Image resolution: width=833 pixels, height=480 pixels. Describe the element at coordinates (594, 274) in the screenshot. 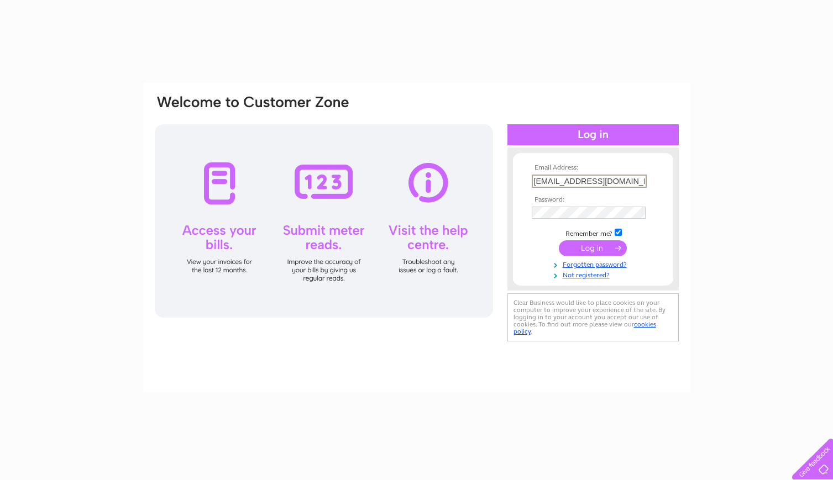

I see `a: Not registered?` at that location.